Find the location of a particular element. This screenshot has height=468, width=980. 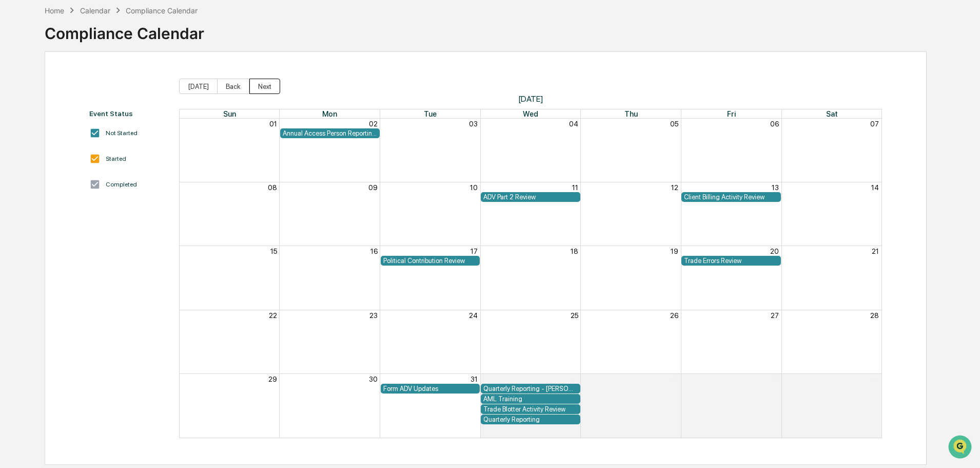

button: 06 is located at coordinates (775, 124).